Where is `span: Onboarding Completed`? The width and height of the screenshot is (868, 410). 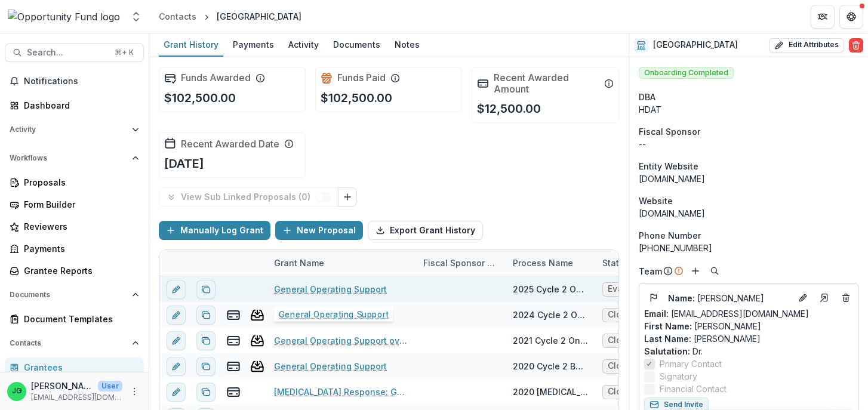
span: Onboarding Completed is located at coordinates (686, 73).